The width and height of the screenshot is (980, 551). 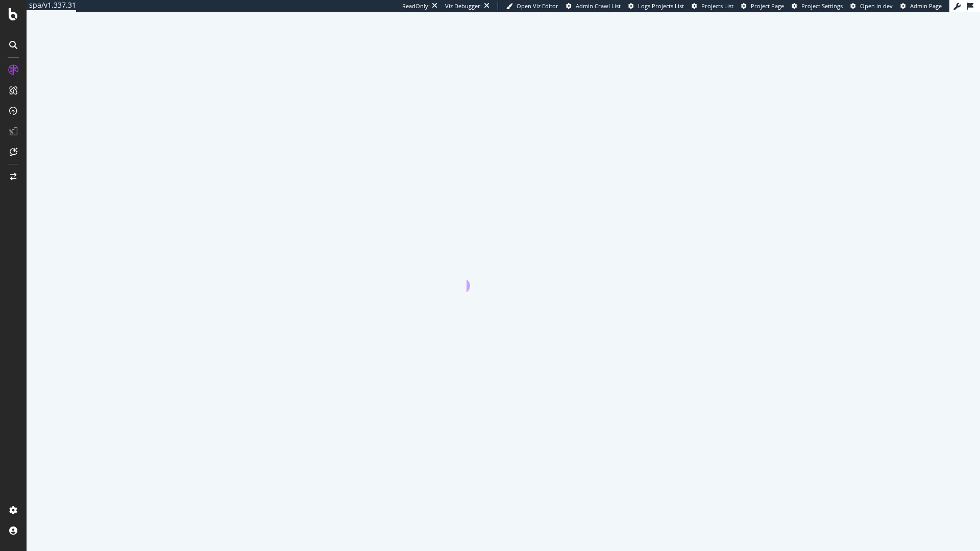 What do you see at coordinates (656, 6) in the screenshot?
I see `a: Logs Projects List` at bounding box center [656, 6].